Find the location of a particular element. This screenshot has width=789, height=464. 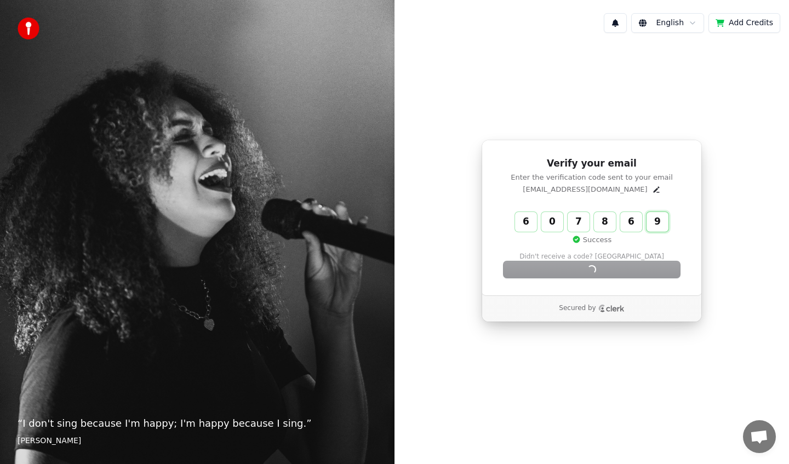

div: Open chat is located at coordinates (759, 436).